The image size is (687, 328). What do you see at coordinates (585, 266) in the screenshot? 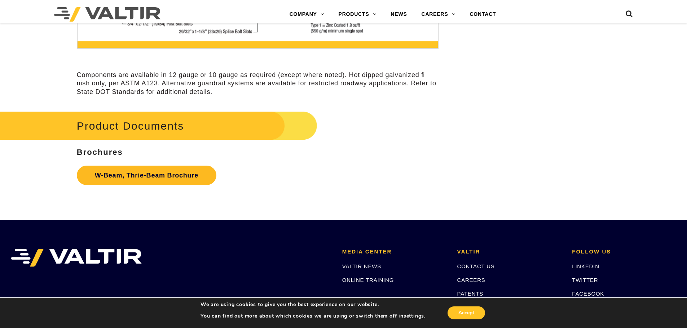
I see `a: LINKEDIN` at bounding box center [585, 266].